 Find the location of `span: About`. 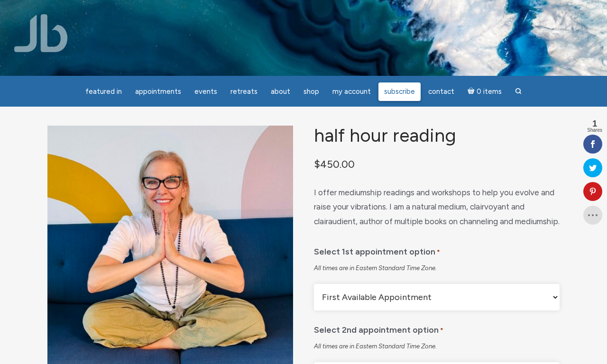

span: About is located at coordinates (281, 91).